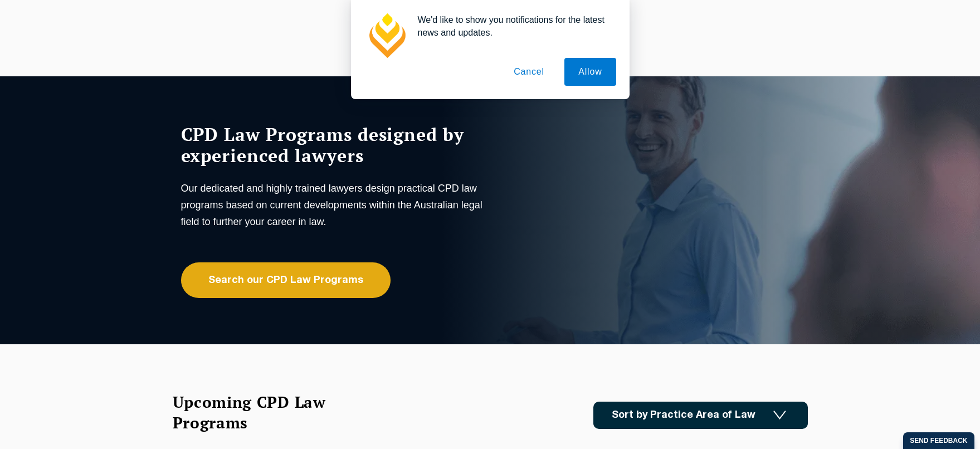  I want to click on h1: CPD Law Programs designed by experienced lawyers, so click(334, 145).